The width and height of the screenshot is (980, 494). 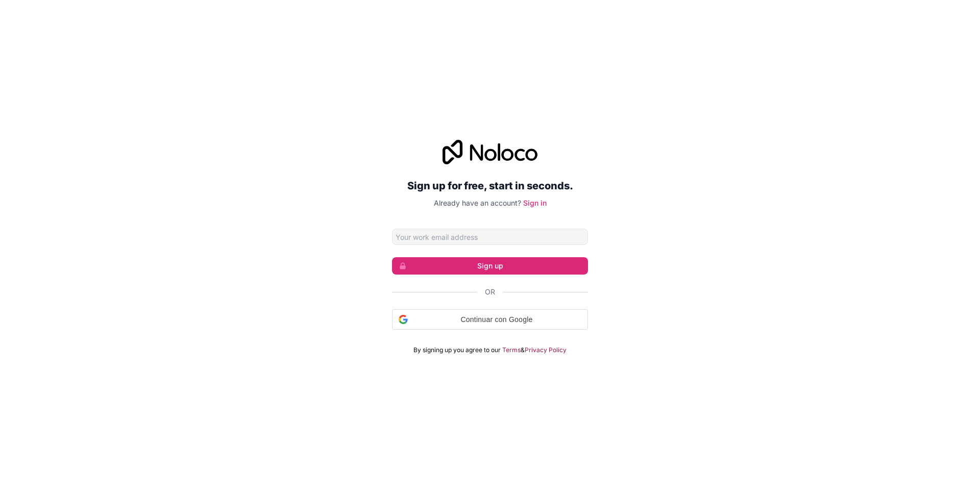 What do you see at coordinates (546, 350) in the screenshot?
I see `a: Privacy Policy` at bounding box center [546, 350].